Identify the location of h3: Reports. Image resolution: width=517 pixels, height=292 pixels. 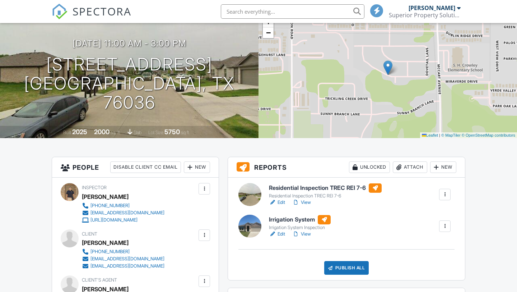
(347, 167).